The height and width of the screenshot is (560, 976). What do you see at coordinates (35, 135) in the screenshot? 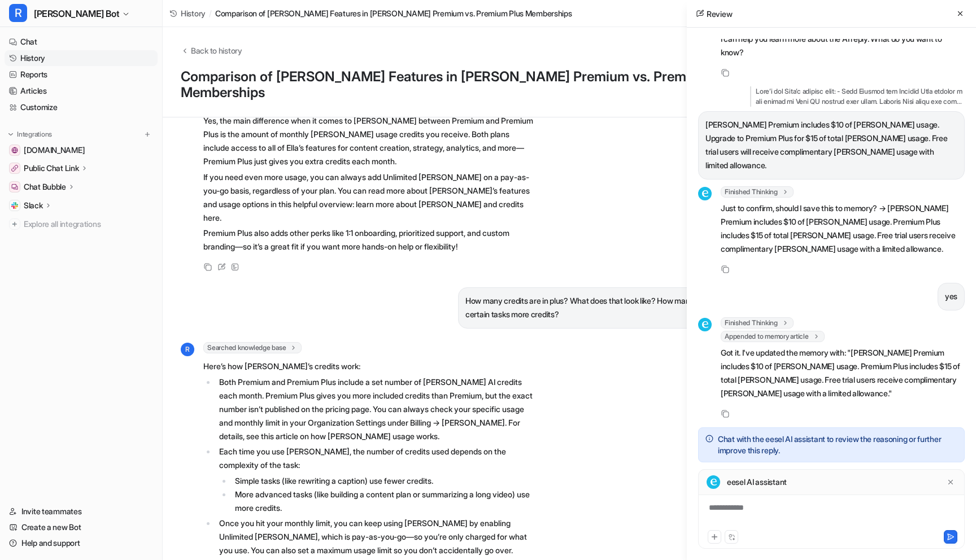
I see `p: Integrations` at bounding box center [35, 135].